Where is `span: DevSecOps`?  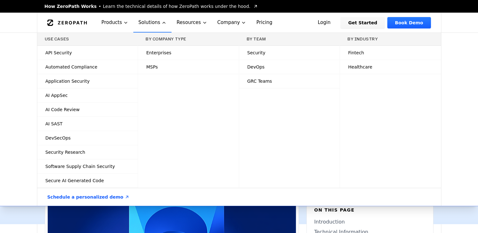 span: DevSecOps is located at coordinates (58, 138).